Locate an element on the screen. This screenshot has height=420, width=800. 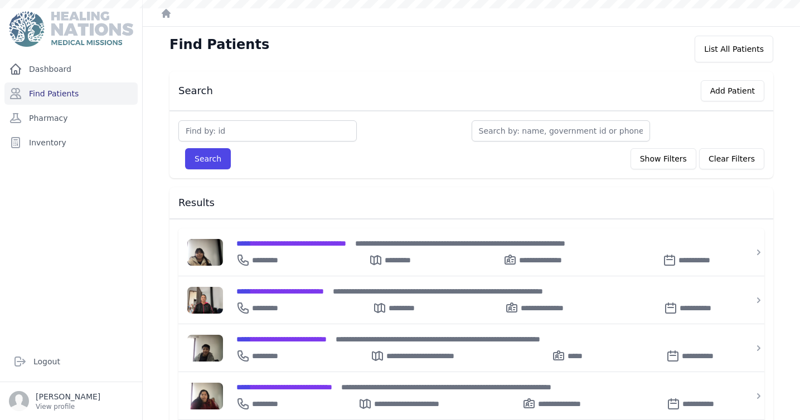
a: Dashboard is located at coordinates (71, 69).